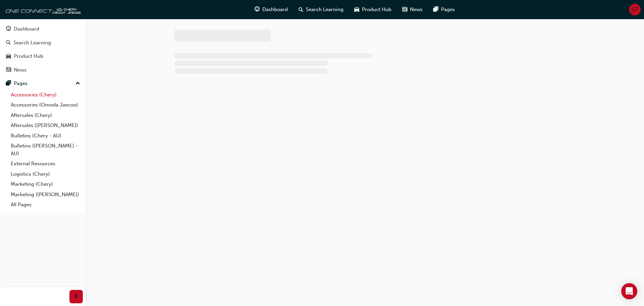 This screenshot has width=644, height=306. What do you see at coordinates (629, 291) in the screenshot?
I see `div: Open Intercom Messenger` at bounding box center [629, 291].